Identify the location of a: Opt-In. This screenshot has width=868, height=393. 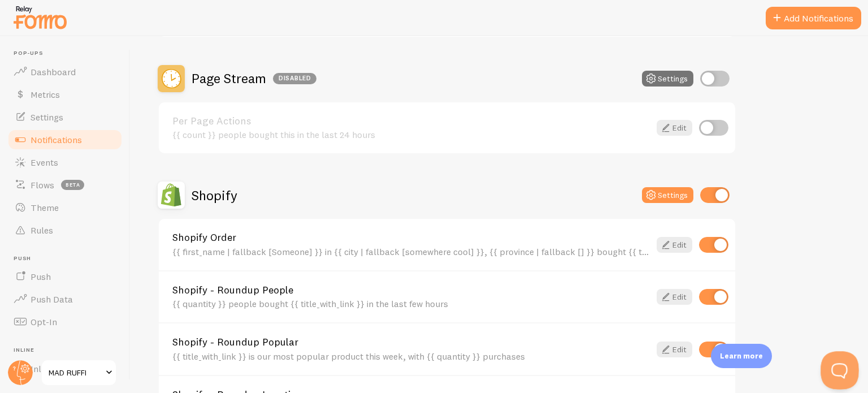
(65, 322).